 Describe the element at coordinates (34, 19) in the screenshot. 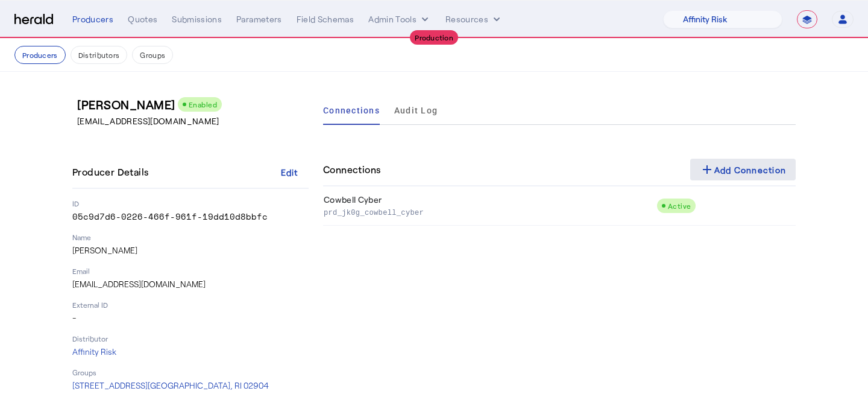

I see `img: Herald Logo` at that location.